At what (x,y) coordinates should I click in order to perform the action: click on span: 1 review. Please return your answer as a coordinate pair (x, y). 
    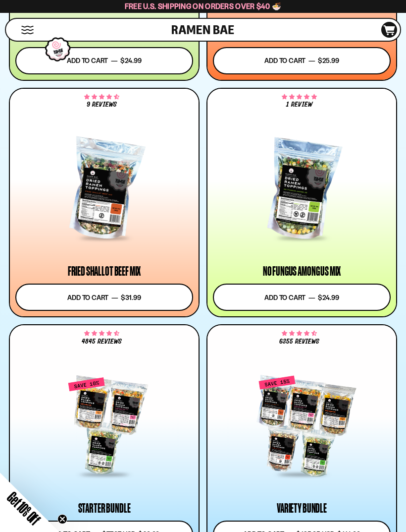
    Looking at the image, I should click on (299, 104).